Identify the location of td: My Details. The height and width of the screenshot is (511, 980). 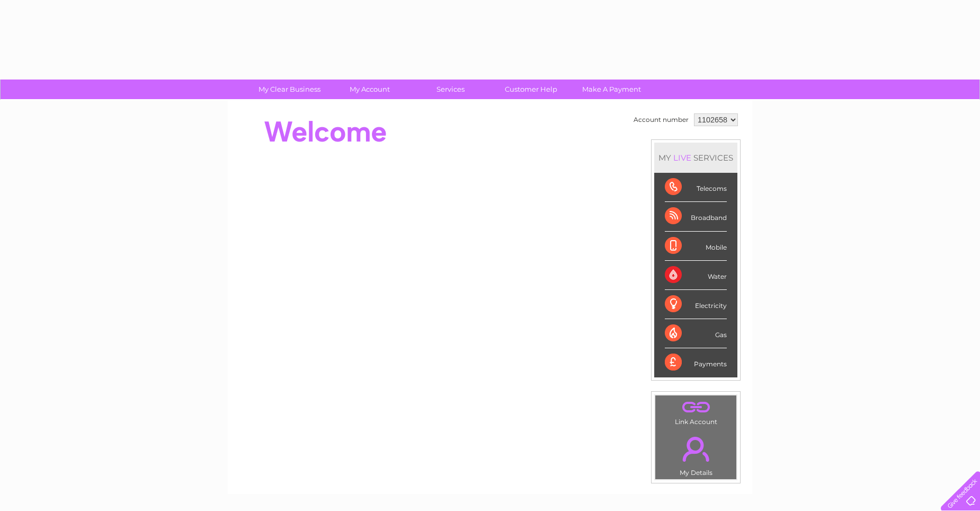
(696, 454).